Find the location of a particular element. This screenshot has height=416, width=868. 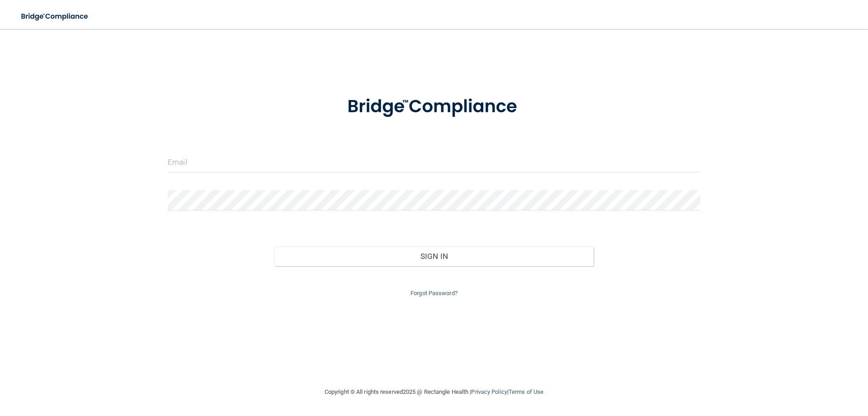

a: Privacy Policy is located at coordinates (489, 391).